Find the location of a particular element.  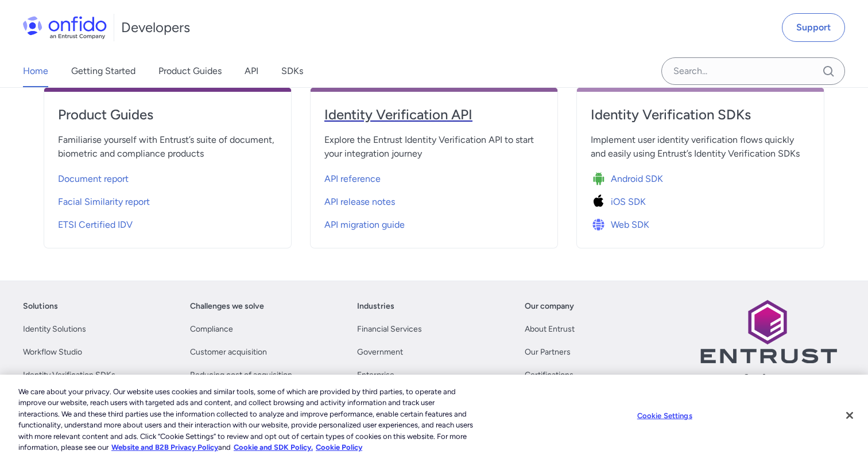

a: Home is located at coordinates (36, 71).